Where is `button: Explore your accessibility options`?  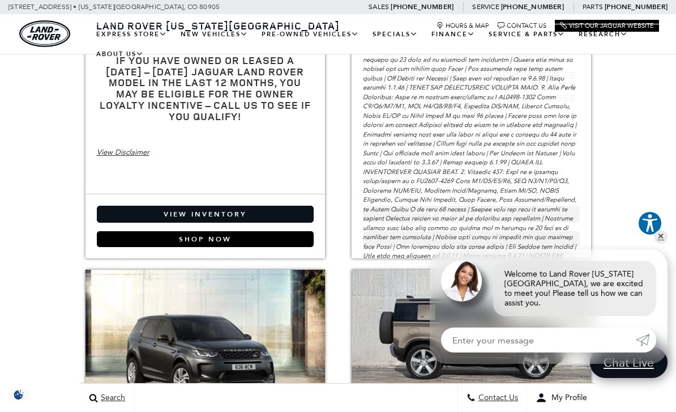
button: Explore your accessibility options is located at coordinates (650, 223).